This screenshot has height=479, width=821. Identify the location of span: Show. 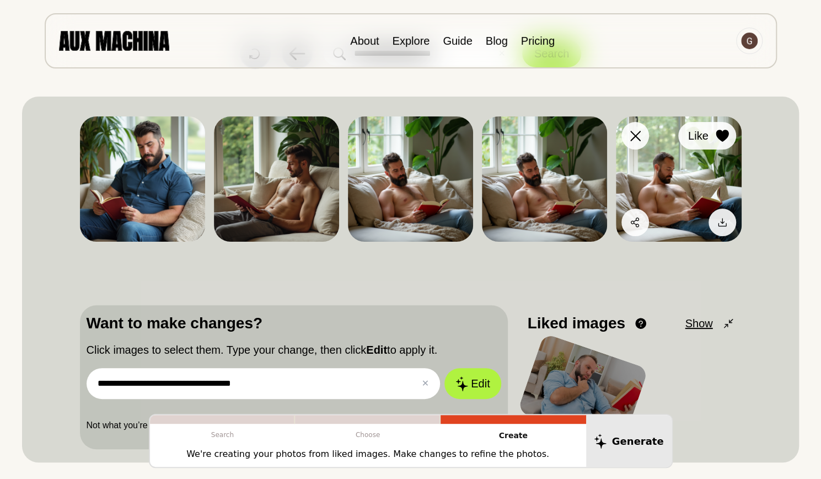
(699, 323).